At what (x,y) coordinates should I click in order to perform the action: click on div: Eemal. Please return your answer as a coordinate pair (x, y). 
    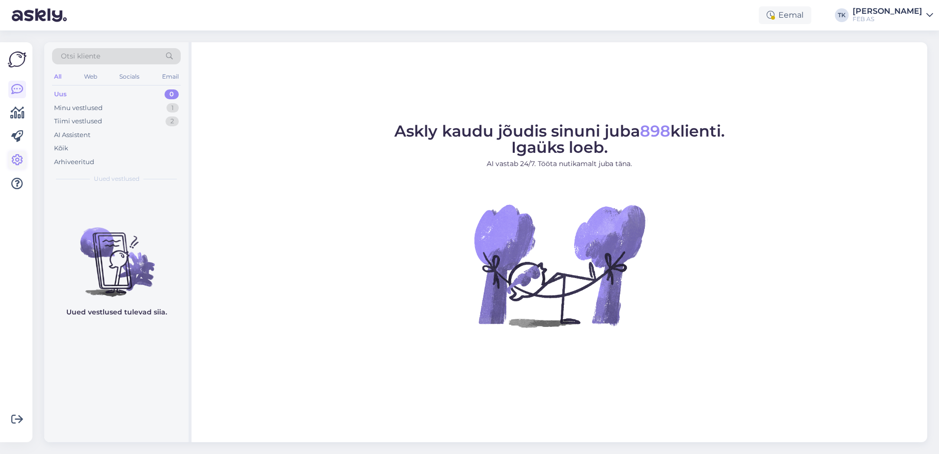
    Looking at the image, I should click on (785, 15).